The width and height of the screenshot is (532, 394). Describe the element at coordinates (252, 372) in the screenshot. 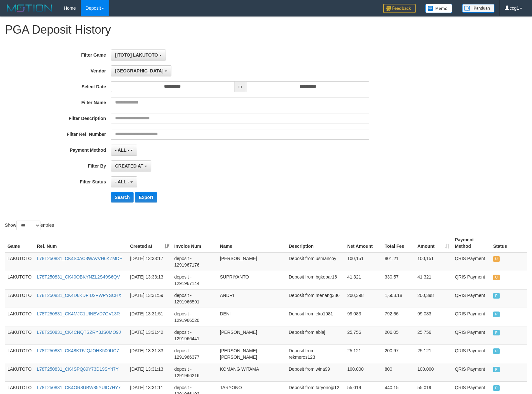

I see `td: KOMANG WITAMA` at that location.